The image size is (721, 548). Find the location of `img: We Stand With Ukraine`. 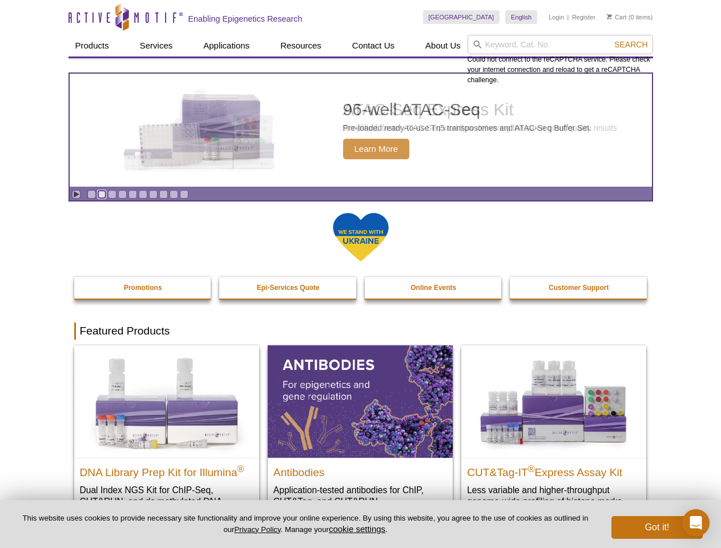

img: We Stand With Ukraine is located at coordinates (361, 237).